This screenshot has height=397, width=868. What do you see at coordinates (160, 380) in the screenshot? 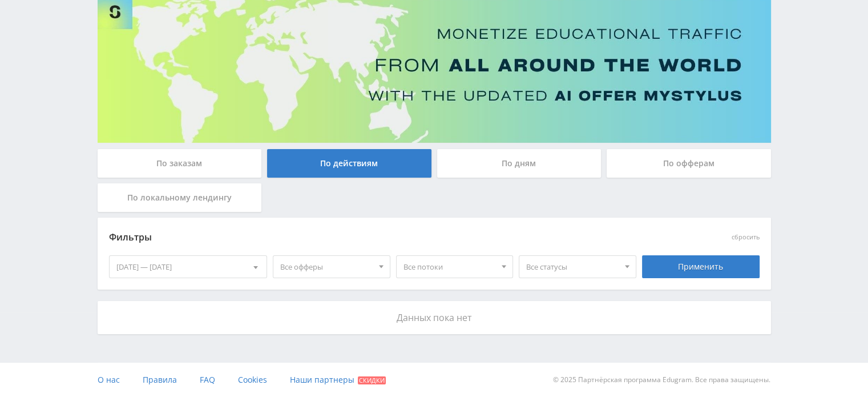
I see `a: Правила` at bounding box center [160, 380].